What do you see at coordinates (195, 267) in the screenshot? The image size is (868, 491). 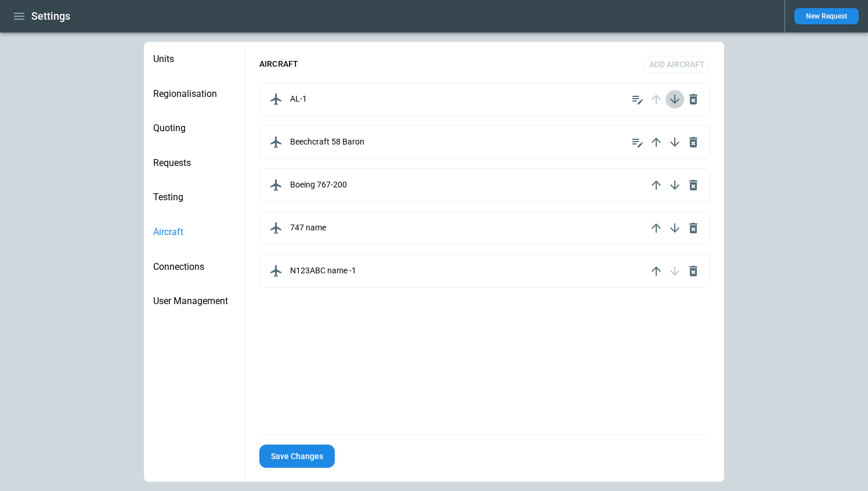 I see `span: Connections` at bounding box center [195, 267].